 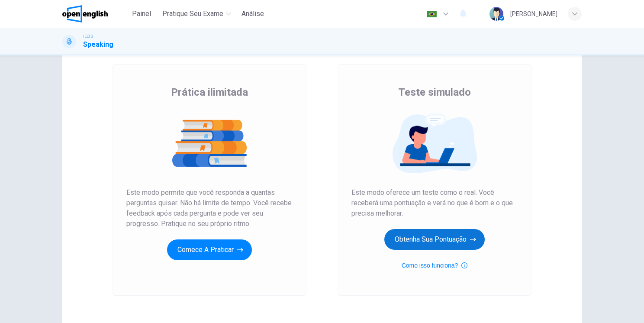 What do you see at coordinates (193, 14) in the screenshot?
I see `span: Pratique seu exame` at bounding box center [193, 14].